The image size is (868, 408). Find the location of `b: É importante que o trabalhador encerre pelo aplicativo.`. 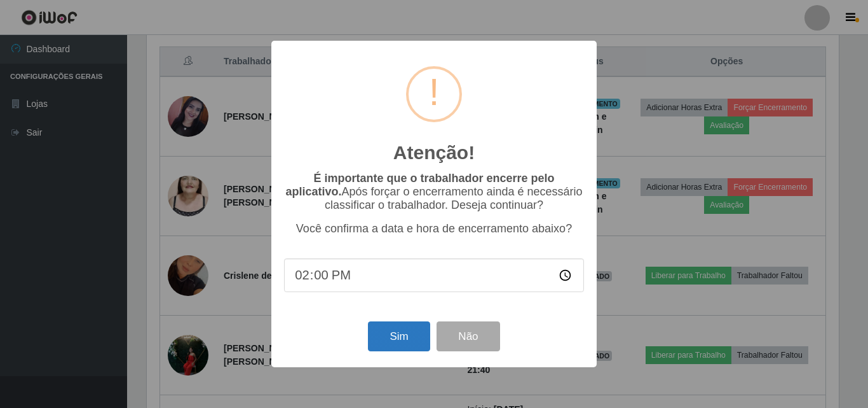

b: É importante que o trabalhador encerre pelo aplicativo. is located at coordinates (419, 184).